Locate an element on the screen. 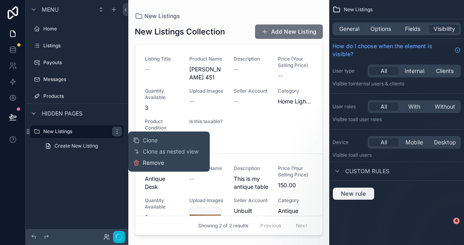 The height and width of the screenshot is (245, 464). a: Create New Listing is located at coordinates (82, 146).